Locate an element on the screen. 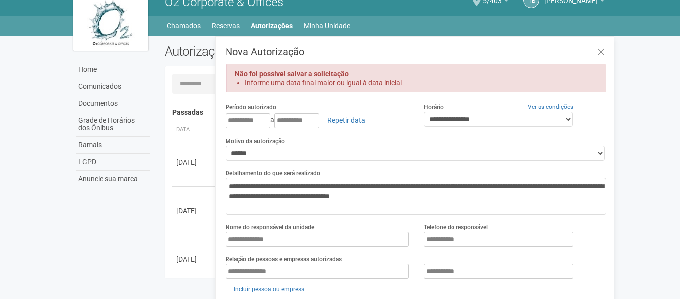 This screenshot has width=680, height=299. h2: Autorizações is located at coordinates (271, 51).